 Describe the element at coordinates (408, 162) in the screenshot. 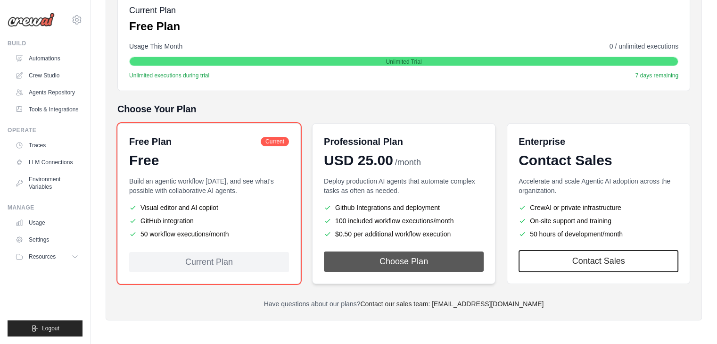

I see `span: /month` at that location.